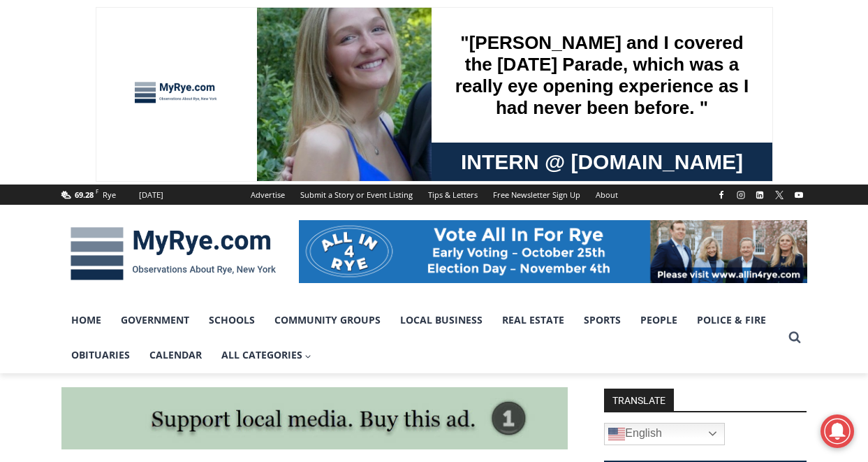  Describe the element at coordinates (84, 194) in the screenshot. I see `span: 69.28` at that location.